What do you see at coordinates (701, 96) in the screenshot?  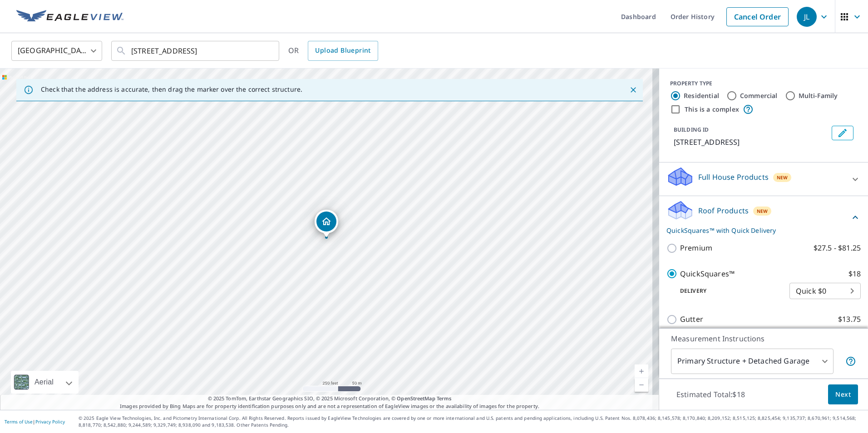 I see `label: Residential` at bounding box center [701, 96].